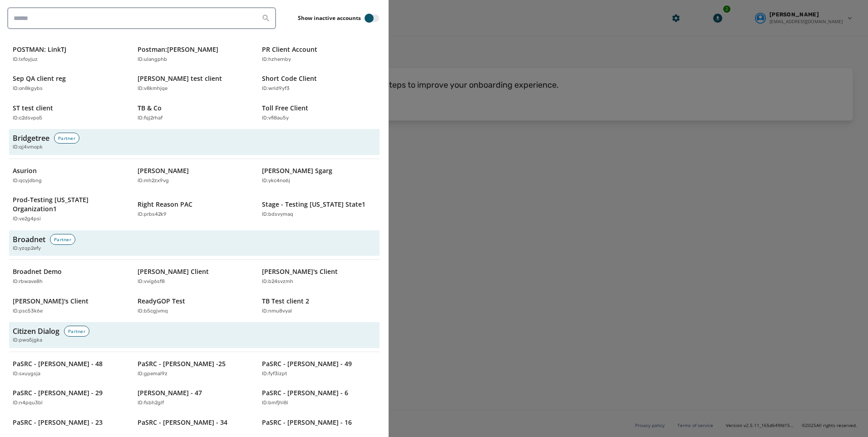  I want to click on p: Sep QA client reg, so click(39, 78).